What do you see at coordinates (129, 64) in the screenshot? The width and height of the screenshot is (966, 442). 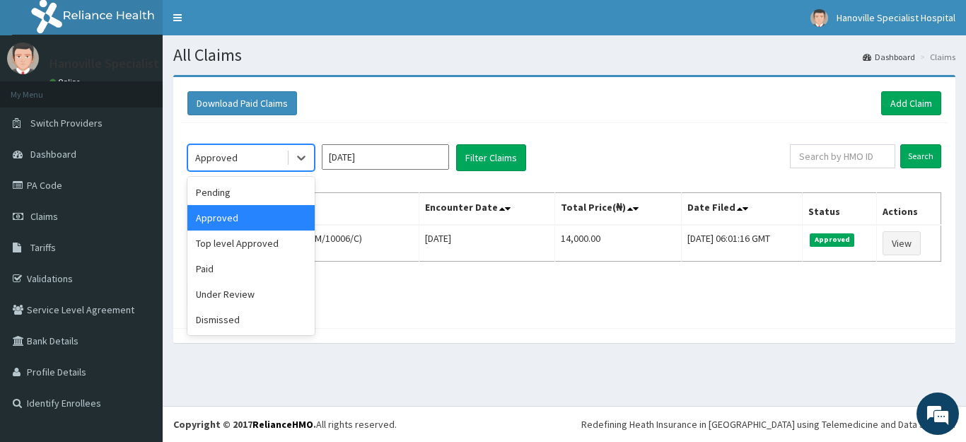 I see `p: Hanoville Specialist Hospital` at bounding box center [129, 64].